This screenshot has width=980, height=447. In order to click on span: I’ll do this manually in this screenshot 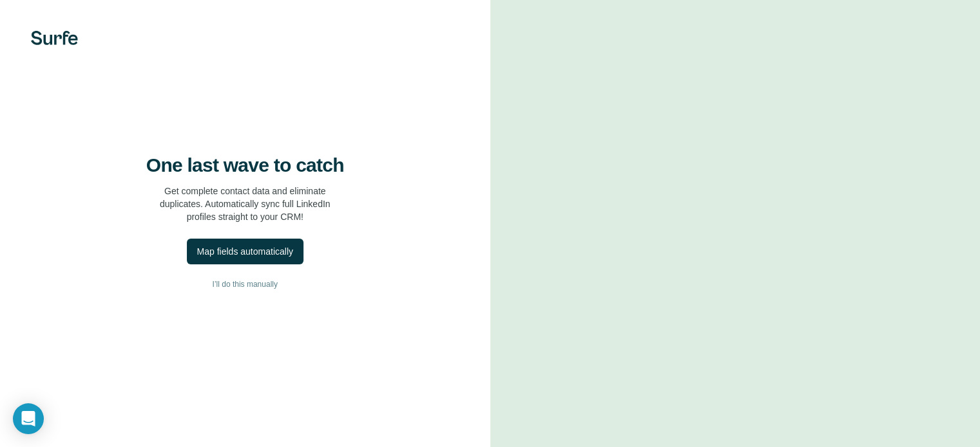, I will do `click(245, 284)`.